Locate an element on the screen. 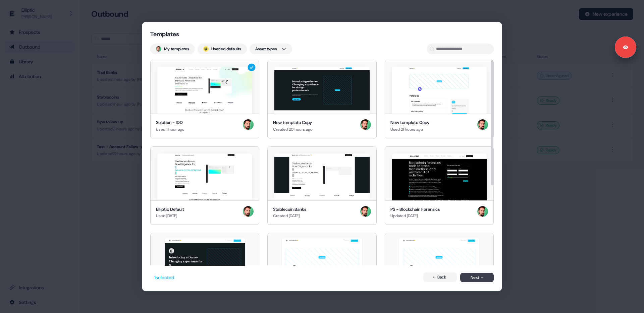 The height and width of the screenshot is (313, 644). div: Stablecoin Banks is located at coordinates (289, 210).